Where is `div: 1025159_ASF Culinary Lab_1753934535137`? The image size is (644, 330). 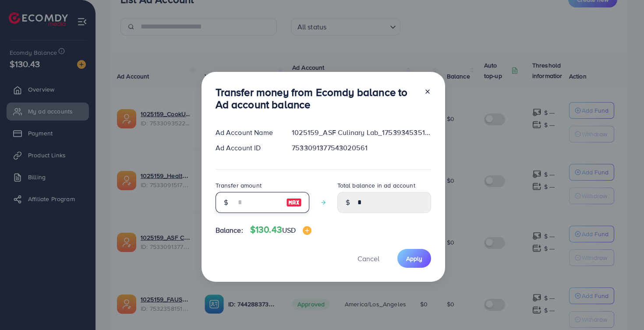
div: 1025159_ASF Culinary Lab_1753934535137 is located at coordinates (361, 132).